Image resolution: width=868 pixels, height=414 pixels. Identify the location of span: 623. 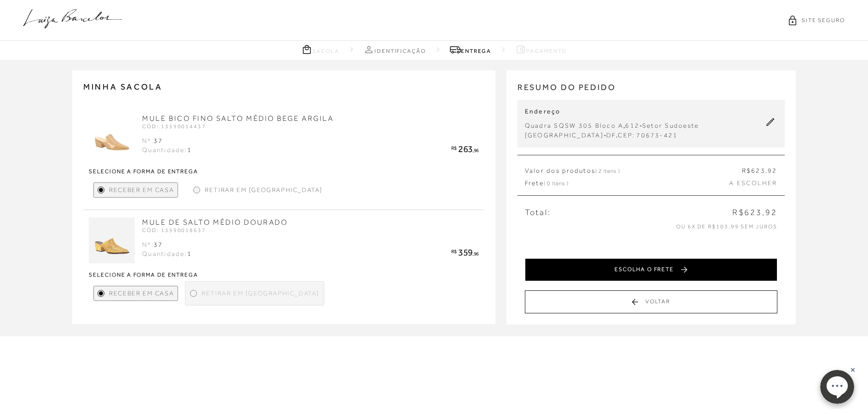
(759, 170).